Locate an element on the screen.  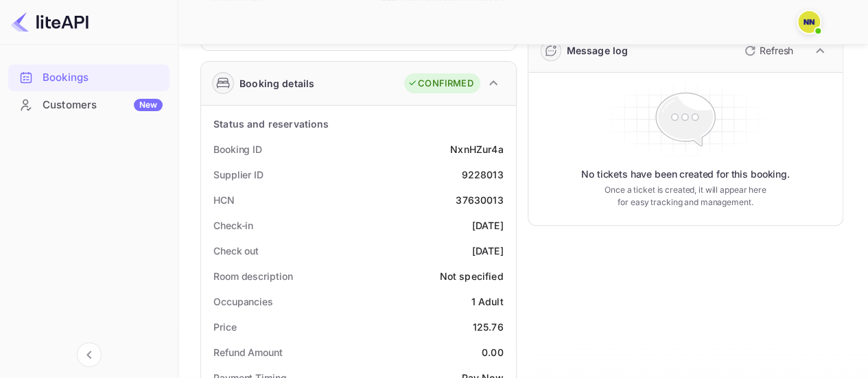
img: N/A N/A is located at coordinates (809, 22).